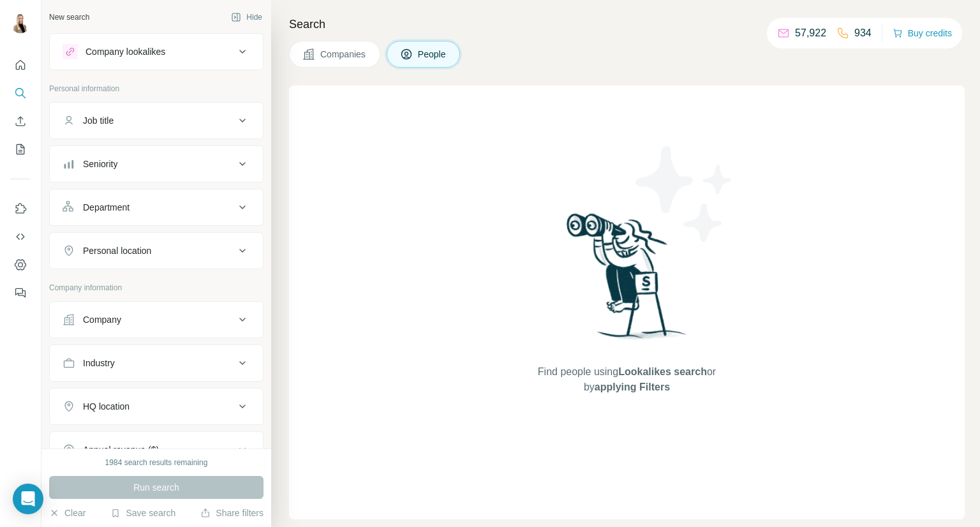 This screenshot has width=980, height=527. Describe the element at coordinates (67, 513) in the screenshot. I see `button: Clear` at that location.